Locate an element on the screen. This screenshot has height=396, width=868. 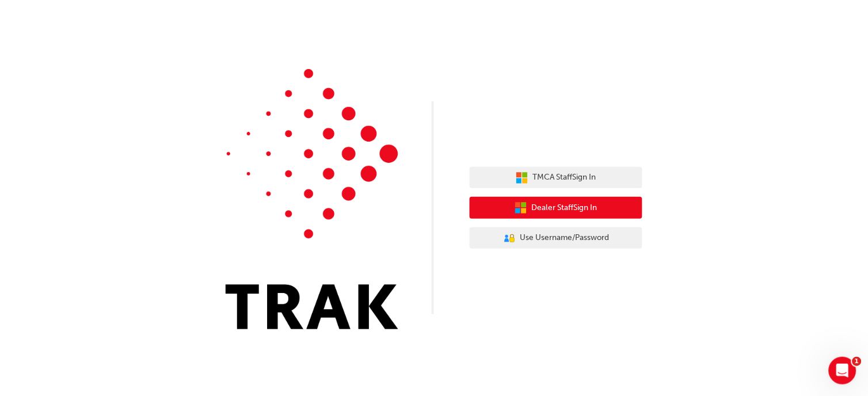
span: 1 is located at coordinates (857, 362).